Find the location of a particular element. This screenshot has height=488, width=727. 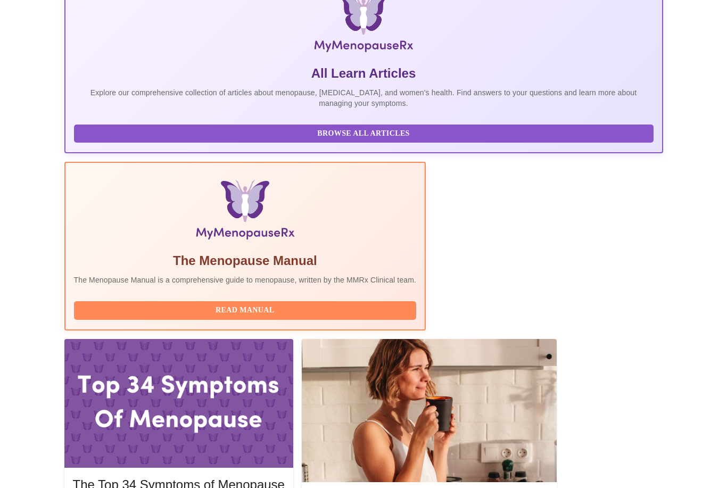

span: Browse All Articles is located at coordinates (363, 134).